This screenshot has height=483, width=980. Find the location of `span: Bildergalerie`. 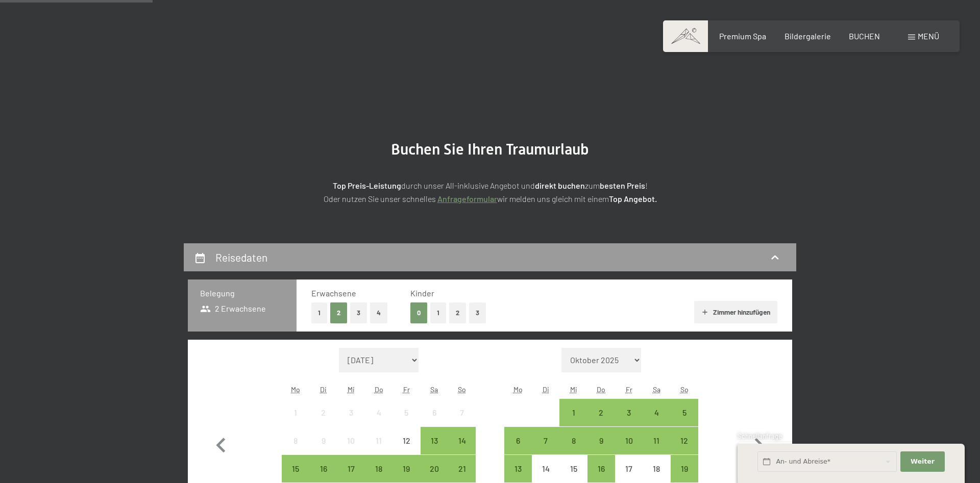

span: Bildergalerie is located at coordinates (808, 35).